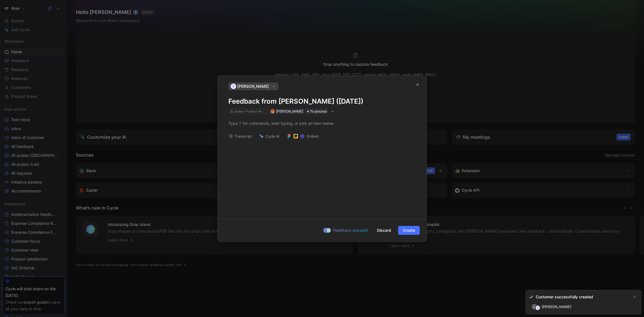  What do you see at coordinates (240, 136) in the screenshot?
I see `button: Transcript` at bounding box center [240, 136].